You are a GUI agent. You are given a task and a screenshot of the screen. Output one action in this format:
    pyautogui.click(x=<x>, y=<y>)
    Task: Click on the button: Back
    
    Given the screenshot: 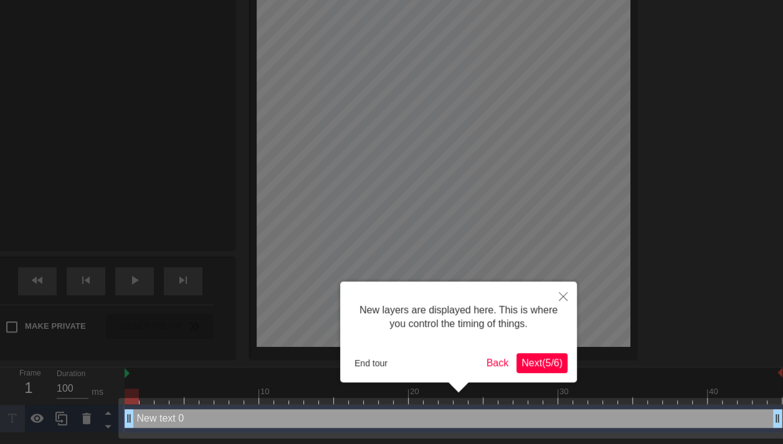 What is the action you would take?
    pyautogui.click(x=498, y=363)
    